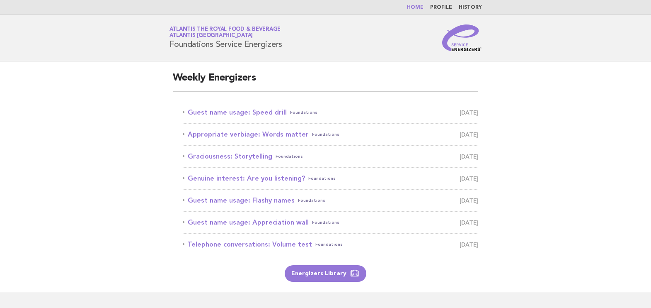 The height and width of the screenshot is (308, 651). What do you see at coordinates (470, 7) in the screenshot?
I see `a: History` at bounding box center [470, 7].